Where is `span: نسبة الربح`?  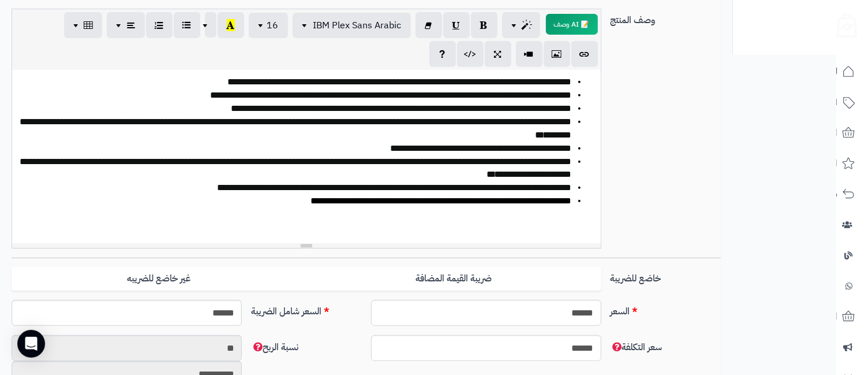 span: نسبة الربح is located at coordinates (275, 347).